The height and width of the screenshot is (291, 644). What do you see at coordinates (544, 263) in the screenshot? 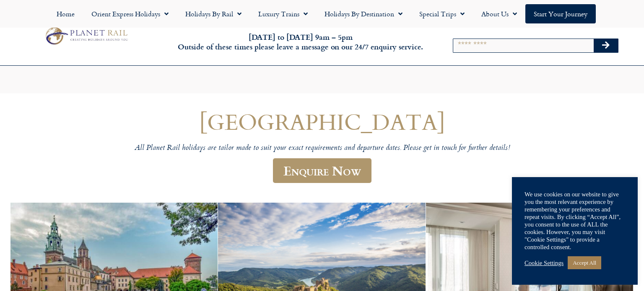
I see `a: Cookie Settings` at bounding box center [544, 263].